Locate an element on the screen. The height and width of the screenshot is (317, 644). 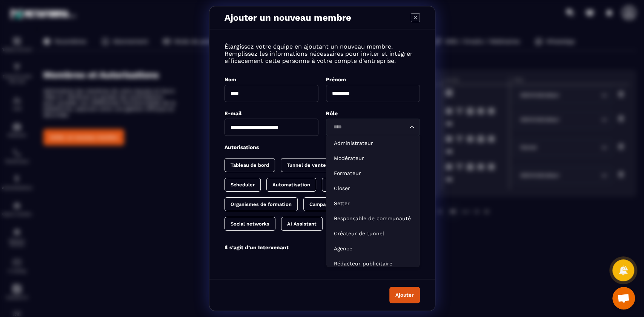
p: Webinar is located at coordinates (383, 165).